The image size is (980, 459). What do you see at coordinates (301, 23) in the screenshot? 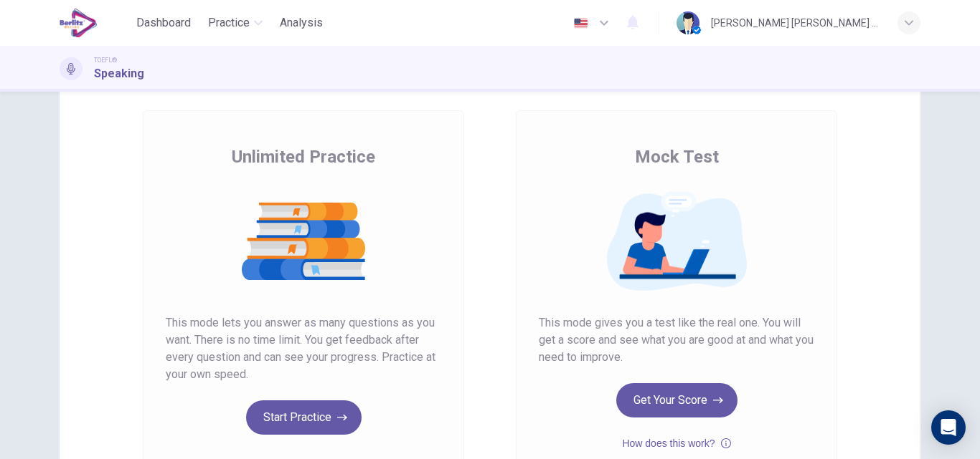
I see `button: Analysis` at bounding box center [301, 23].